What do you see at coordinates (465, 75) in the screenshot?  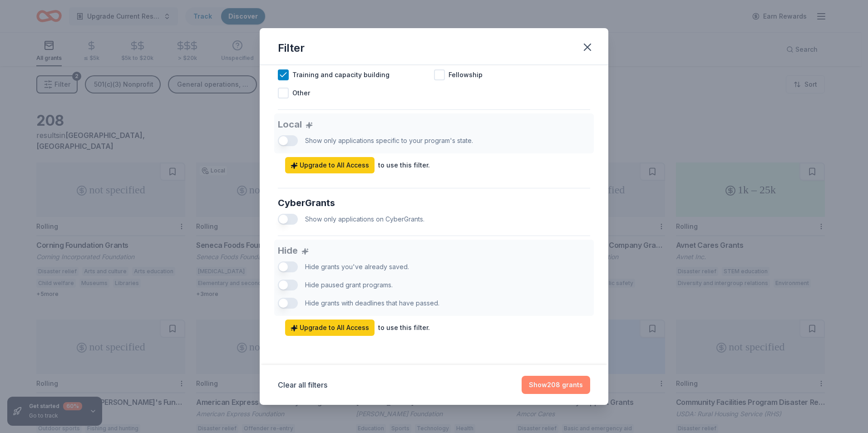 I see `span: Fellowship` at bounding box center [465, 75].